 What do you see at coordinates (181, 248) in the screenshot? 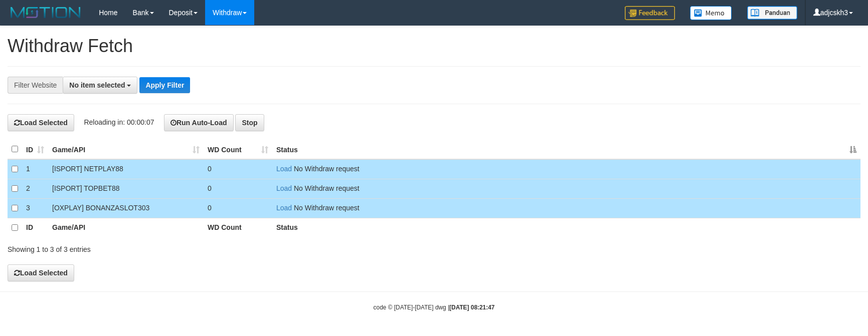
I see `div: Showing 1 to 3 of 3 entries` at bounding box center [181, 248].